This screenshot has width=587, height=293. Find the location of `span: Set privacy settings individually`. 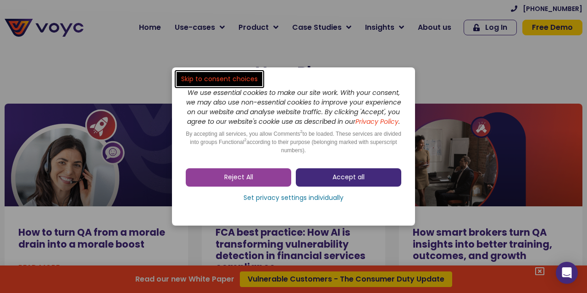

span: Set privacy settings individually is located at coordinates (293, 198).